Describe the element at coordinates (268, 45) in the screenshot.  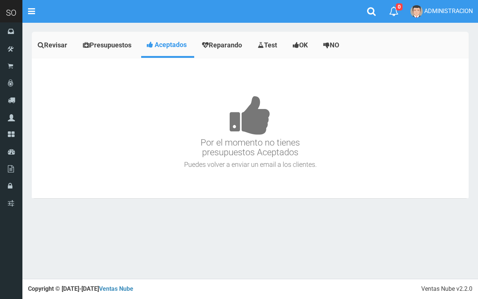
I see `a: Test` at that location.